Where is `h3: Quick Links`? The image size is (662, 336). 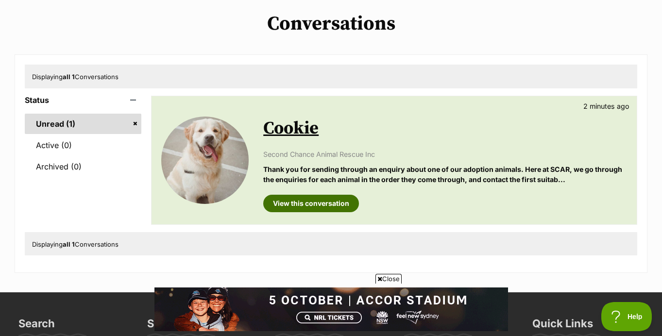
h3: Quick Links is located at coordinates (563, 327).